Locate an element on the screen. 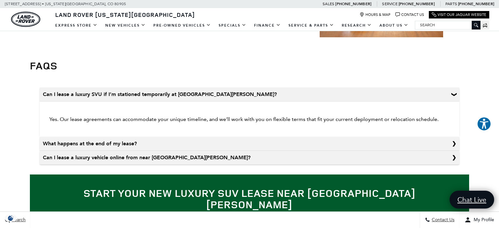  p: Yes. Our lease agreements can accommodate your unique timeline, and we’ll work with you on flexib... is located at coordinates (250, 119).